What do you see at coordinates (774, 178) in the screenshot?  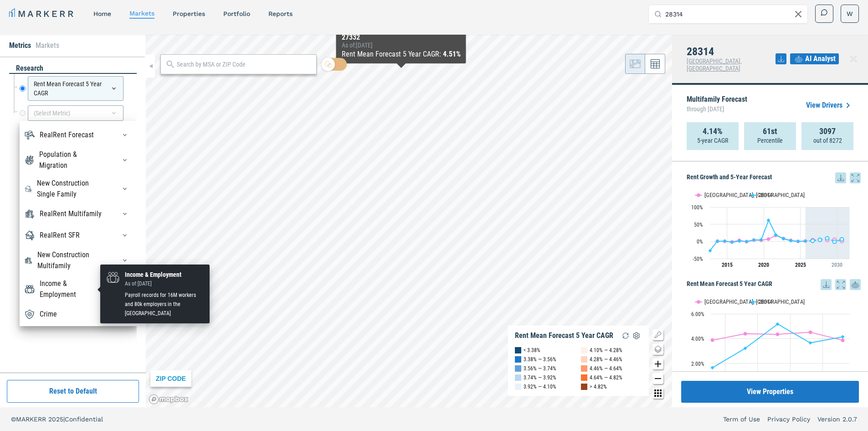 I see `h5: Rent Growth and 5-Year Forecast` at bounding box center [774, 178].